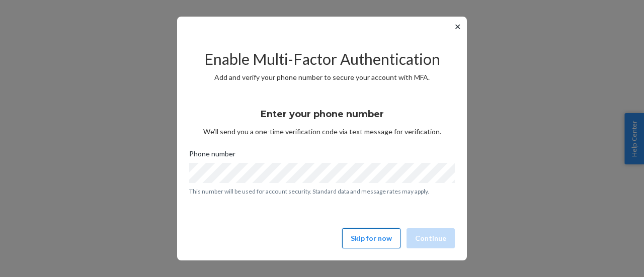 The width and height of the screenshot is (644, 277). Describe the element at coordinates (322, 115) in the screenshot. I see `h3: Enter your phone number` at that location.